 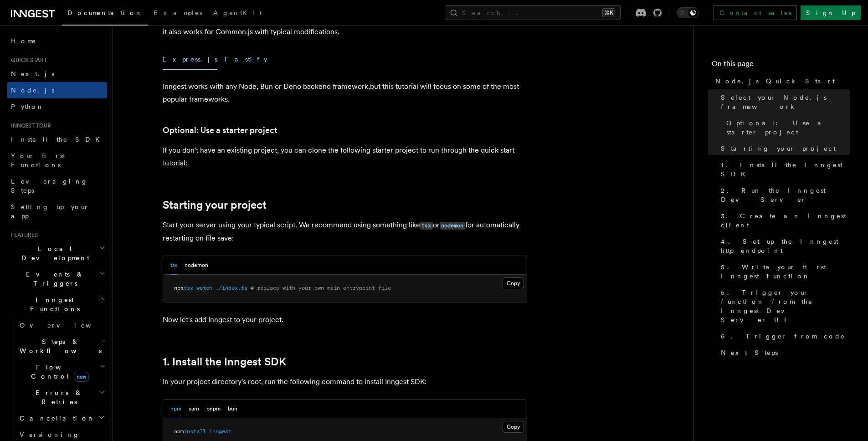 I want to click on span: install, so click(x=194, y=432).